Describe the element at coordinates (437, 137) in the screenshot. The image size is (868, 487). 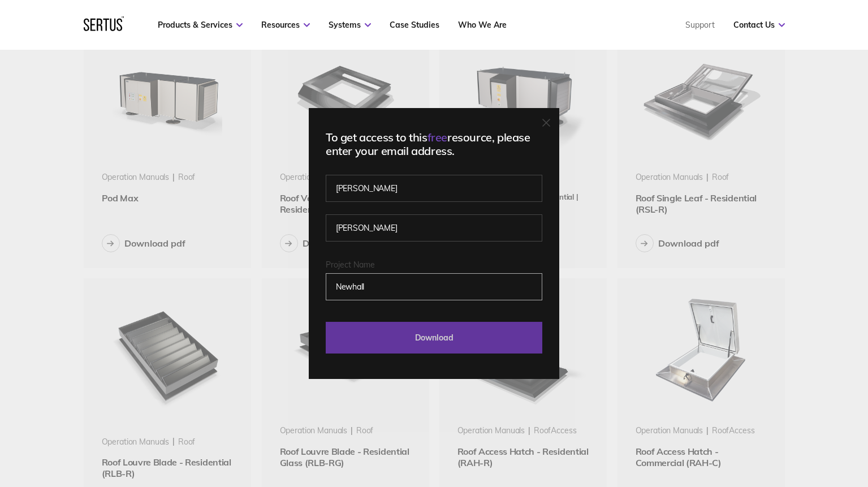
I see `span: free` at that location.